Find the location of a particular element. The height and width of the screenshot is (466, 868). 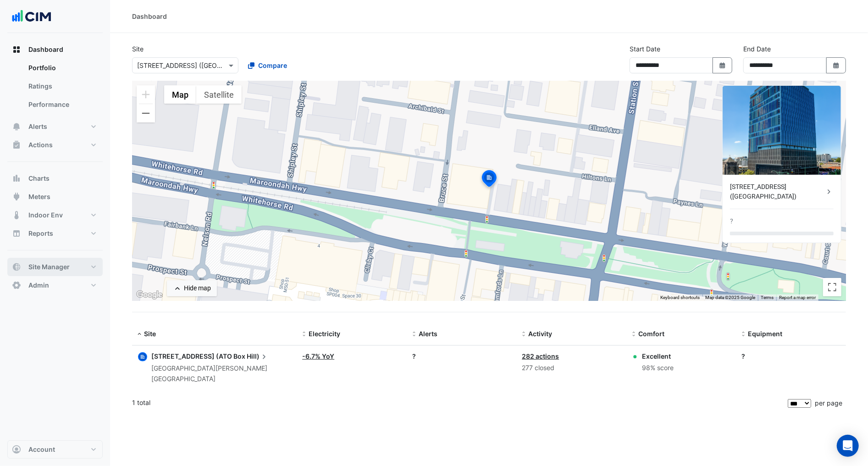

app-icon: Alerts is located at coordinates (17, 127).